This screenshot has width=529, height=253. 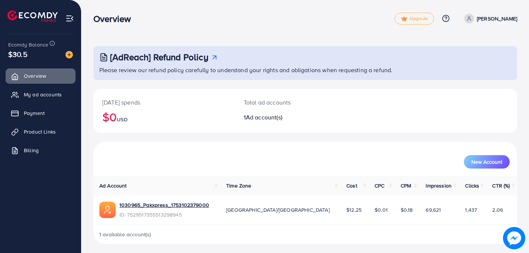 What do you see at coordinates (41, 94) in the screenshot?
I see `a: My ad accounts` at bounding box center [41, 94].